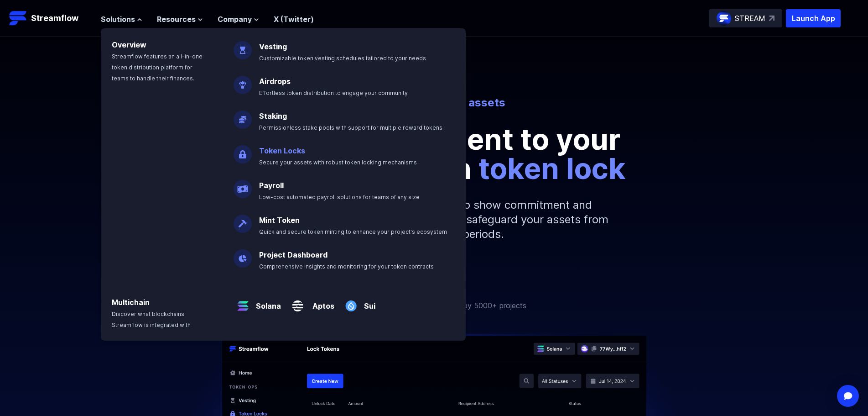 This screenshot has width=868, height=416. What do you see at coordinates (243, 82) in the screenshot?
I see `img: Airdrops` at bounding box center [243, 82].